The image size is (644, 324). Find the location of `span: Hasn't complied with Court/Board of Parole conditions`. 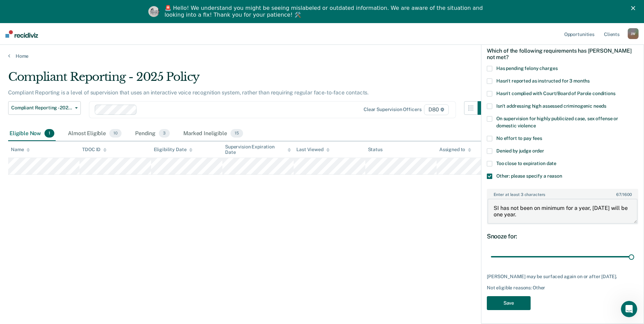

span: Hasn't complied with Court/Board of Parole conditions is located at coordinates (556, 93).